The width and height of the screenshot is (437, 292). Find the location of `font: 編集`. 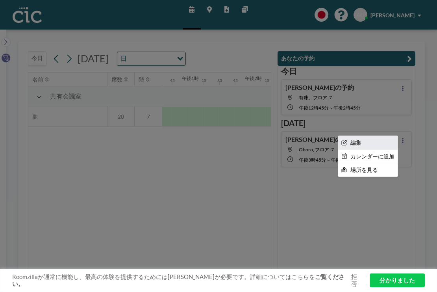

font: 編集 is located at coordinates (356, 142).